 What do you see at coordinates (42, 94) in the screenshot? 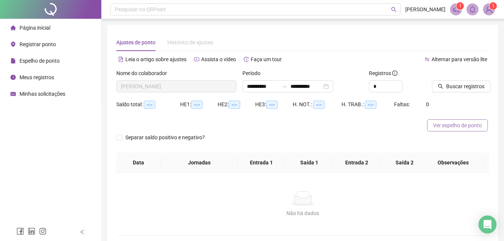
I see `span: Minhas solicitações` at bounding box center [42, 94].